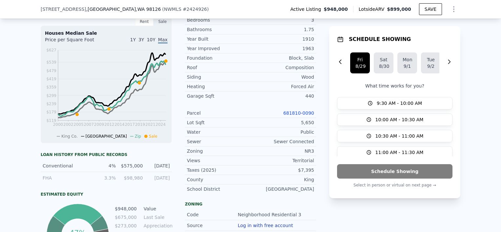 This screenshot has height=232, width=501. Describe the element at coordinates (70, 136) in the screenshot. I see `span: King Co.` at that location.